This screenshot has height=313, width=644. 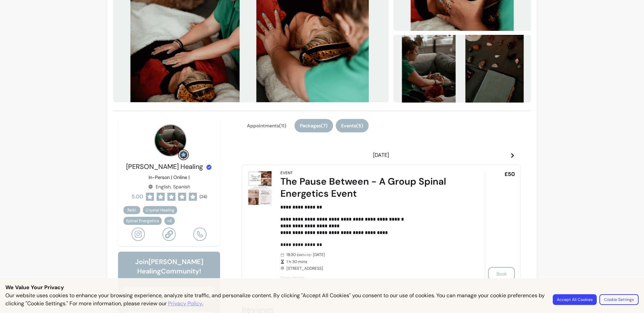 I want to click on span: Spinal Energetics, so click(x=143, y=221).